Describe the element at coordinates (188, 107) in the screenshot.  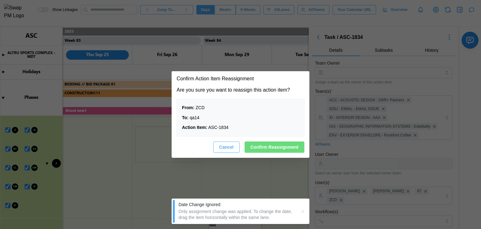
I see `strong: From:` at that location.